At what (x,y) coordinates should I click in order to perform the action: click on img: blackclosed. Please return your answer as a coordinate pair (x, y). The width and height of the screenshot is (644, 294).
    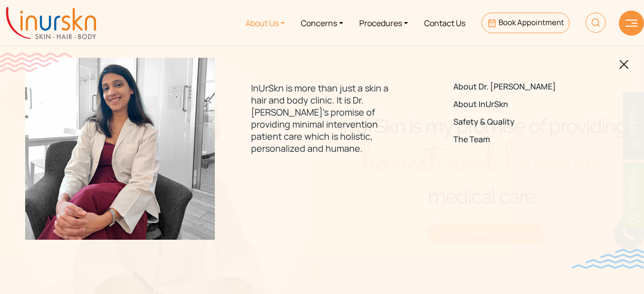
    Looking at the image, I should click on (624, 64).